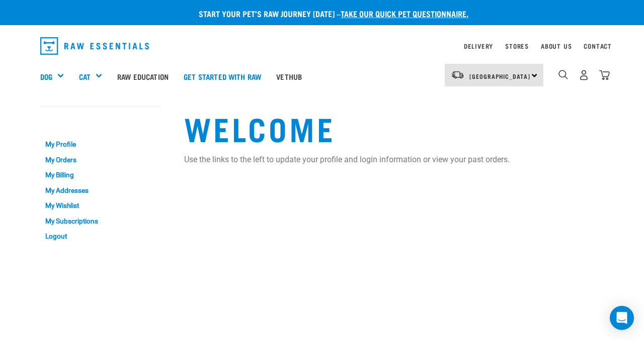 The image size is (644, 340). Describe the element at coordinates (100, 237) in the screenshot. I see `a: Logout` at that location.